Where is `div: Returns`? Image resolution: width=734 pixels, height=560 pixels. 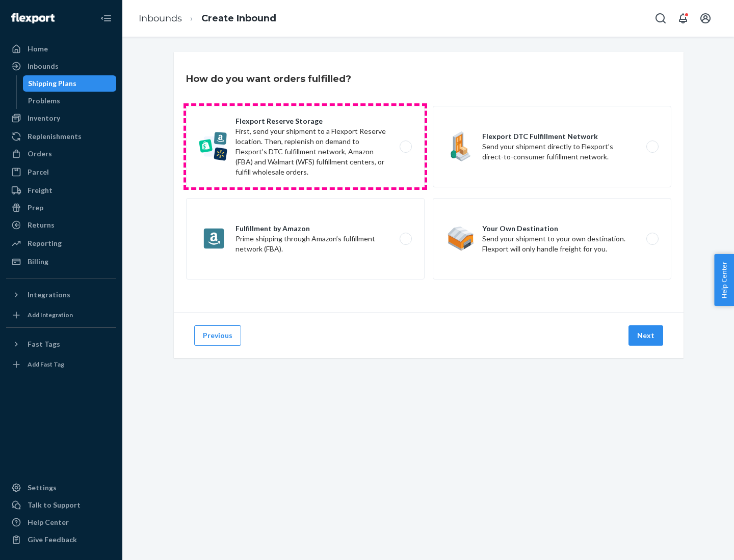 div: Returns is located at coordinates (41, 225).